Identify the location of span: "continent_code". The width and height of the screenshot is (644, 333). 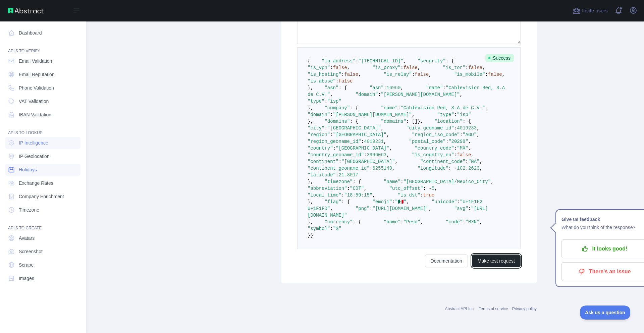
(443, 162).